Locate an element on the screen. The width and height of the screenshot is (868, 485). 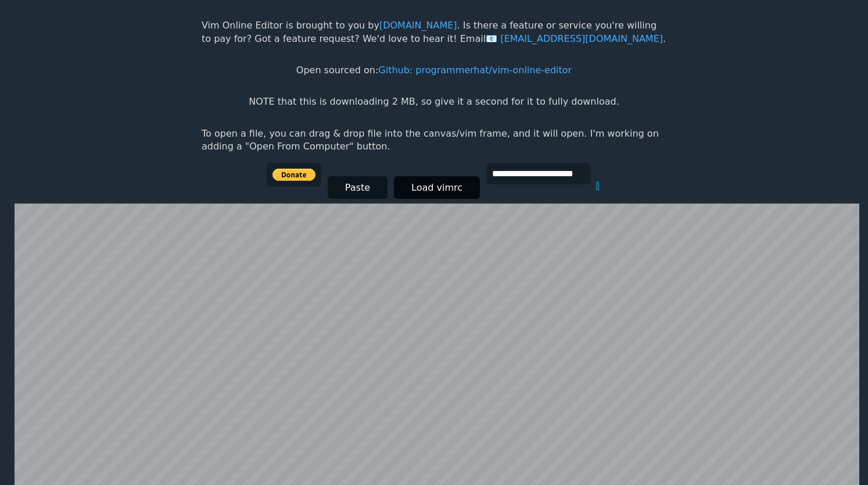
p: To open a file, you can drag & drop file into the canvas/vim frame, and it will open. I'm working... is located at coordinates (434, 140).